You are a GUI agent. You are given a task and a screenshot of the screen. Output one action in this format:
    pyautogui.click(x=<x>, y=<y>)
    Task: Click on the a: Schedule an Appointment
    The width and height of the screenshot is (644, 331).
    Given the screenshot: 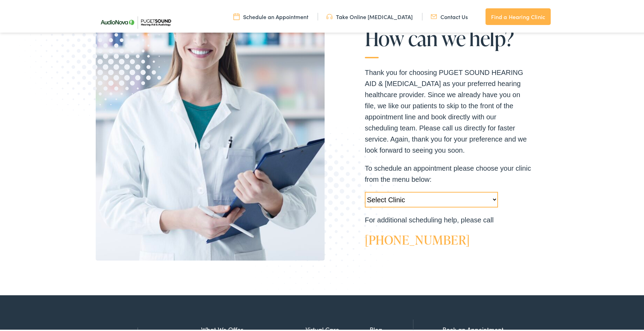 What is the action you would take?
    pyautogui.click(x=271, y=15)
    